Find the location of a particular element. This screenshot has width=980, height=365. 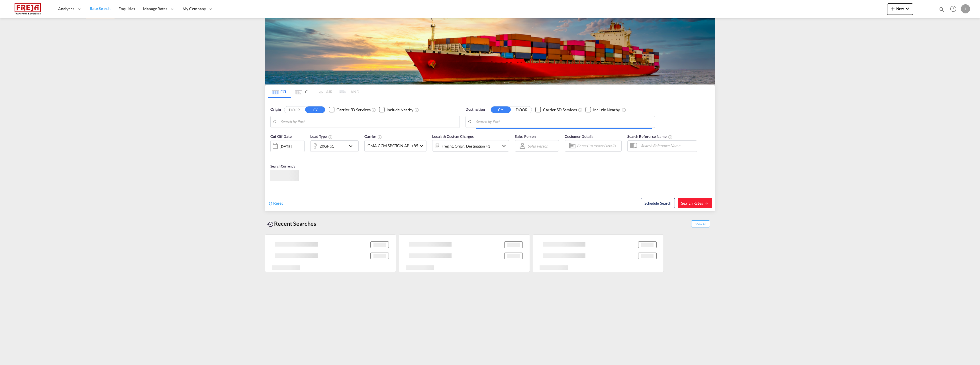

md-datepicker: Select is located at coordinates (273, 155).